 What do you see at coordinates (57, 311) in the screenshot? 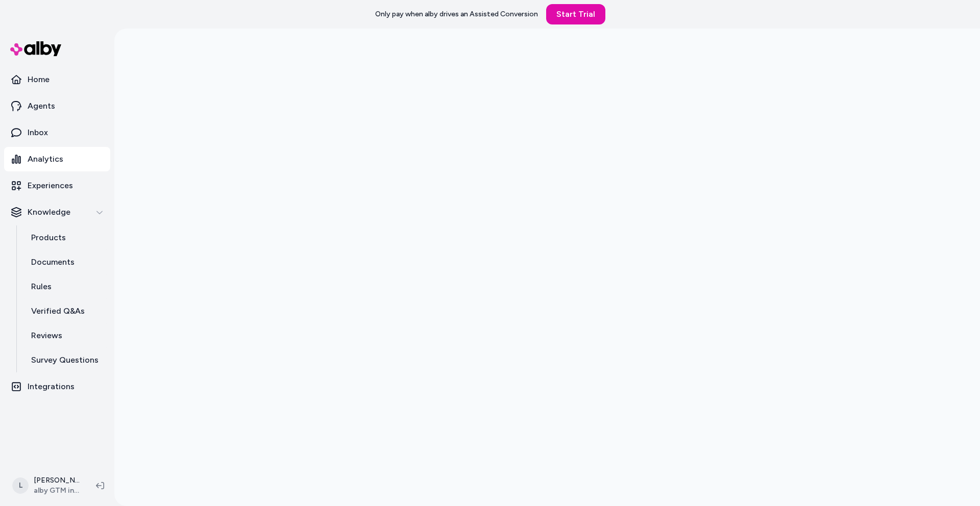
I see `p: Verified Q&As` at bounding box center [57, 311].